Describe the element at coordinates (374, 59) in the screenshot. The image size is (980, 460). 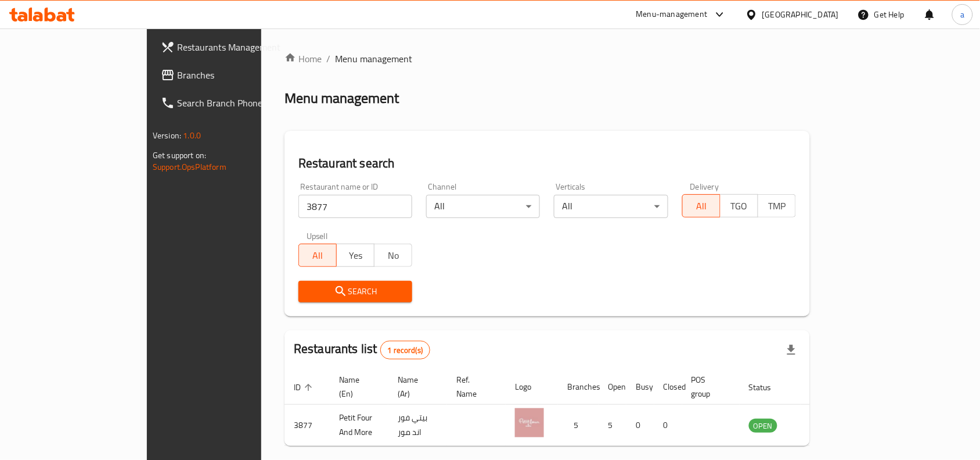
I see `span: Menu management` at that location.